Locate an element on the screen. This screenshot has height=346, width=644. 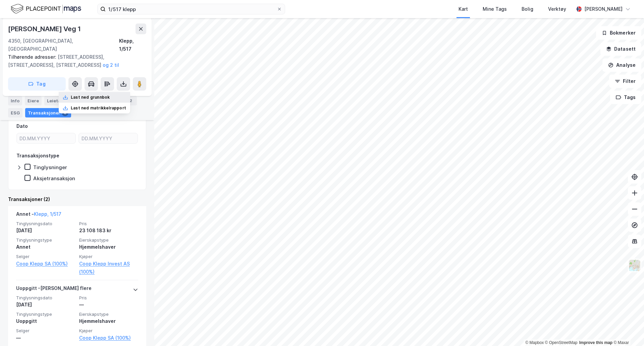
a: Improve this map is located at coordinates (595, 342).